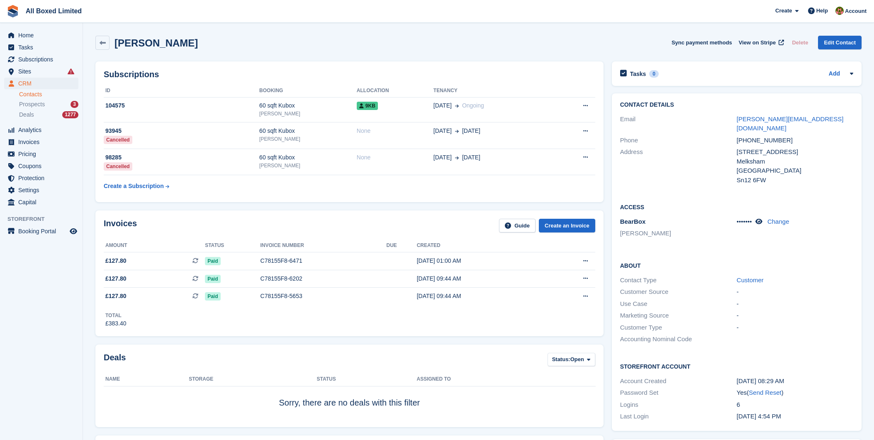 Image resolution: width=874 pixels, height=440 pixels. I want to click on div: Customer Source, so click(679, 292).